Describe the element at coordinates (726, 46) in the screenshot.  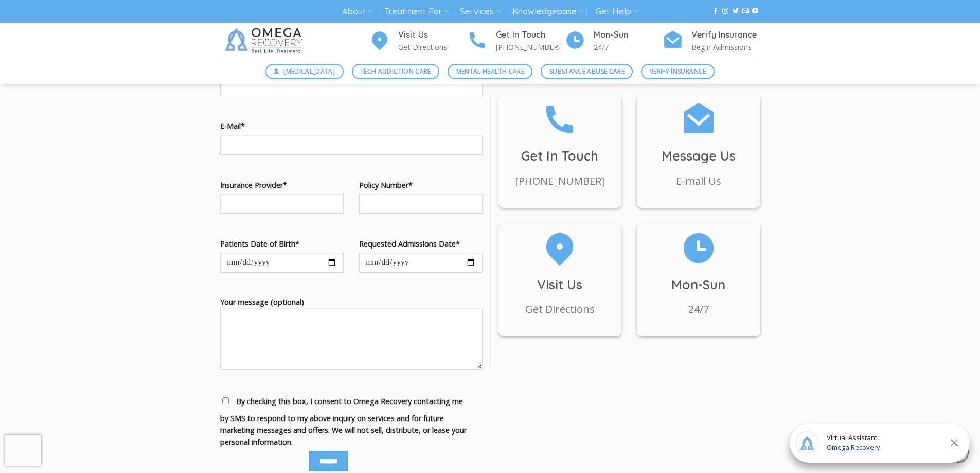
I see `p: Begin Admissions` at that location.